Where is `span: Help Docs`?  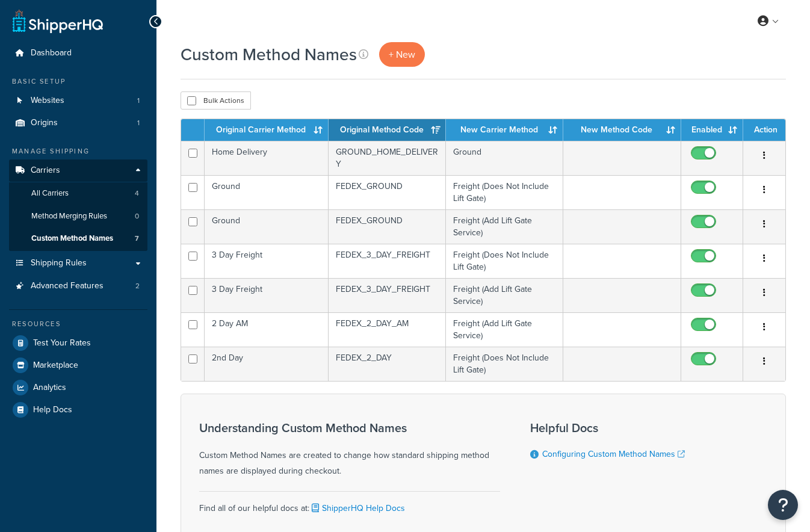 span: Help Docs is located at coordinates (52, 410).